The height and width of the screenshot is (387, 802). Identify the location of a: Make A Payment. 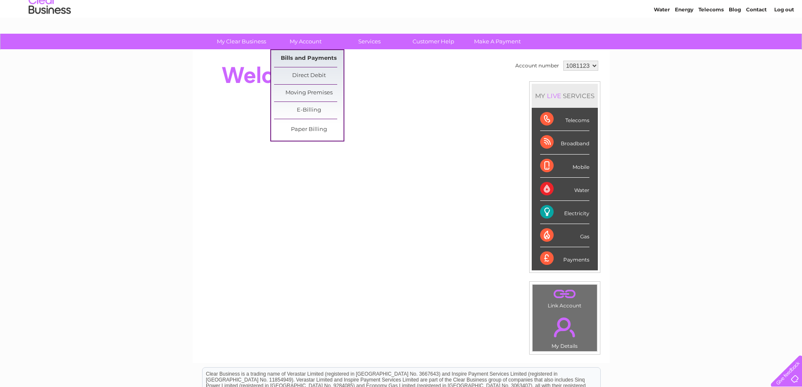
(497, 41).